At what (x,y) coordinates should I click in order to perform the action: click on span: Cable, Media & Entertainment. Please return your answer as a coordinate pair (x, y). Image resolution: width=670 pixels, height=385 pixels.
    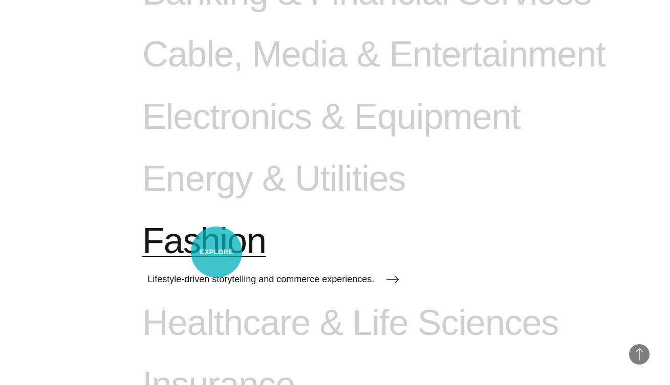
    Looking at the image, I should click on (373, 55).